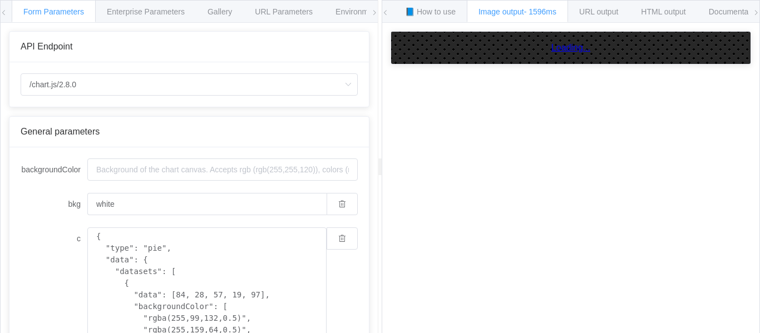 This screenshot has width=760, height=333. I want to click on span: Form Parameters, so click(53, 12).